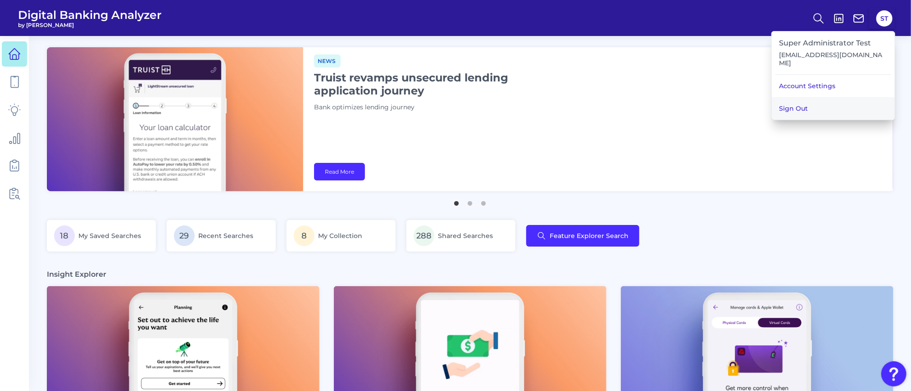  I want to click on h3: Super Administrator Test, so click(833, 43).